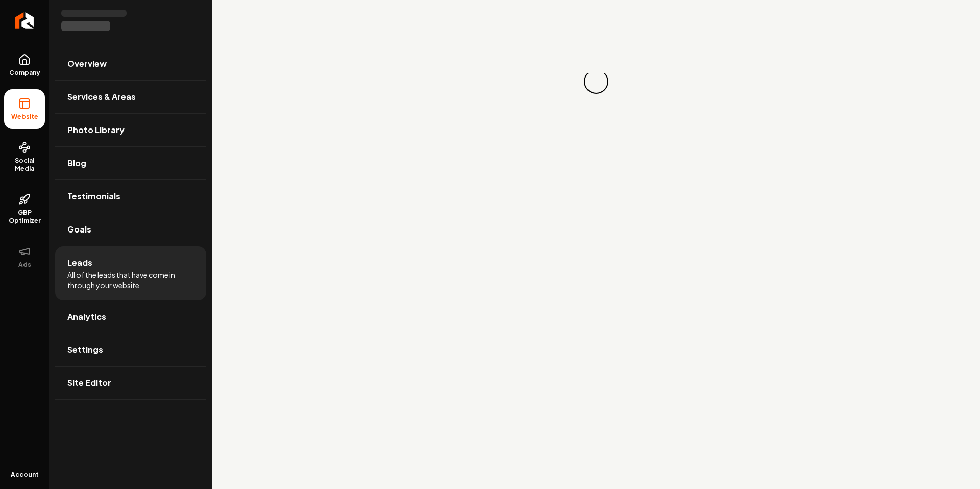 Image resolution: width=980 pixels, height=489 pixels. Describe the element at coordinates (25, 164) in the screenshot. I see `span: Social Media` at that location.